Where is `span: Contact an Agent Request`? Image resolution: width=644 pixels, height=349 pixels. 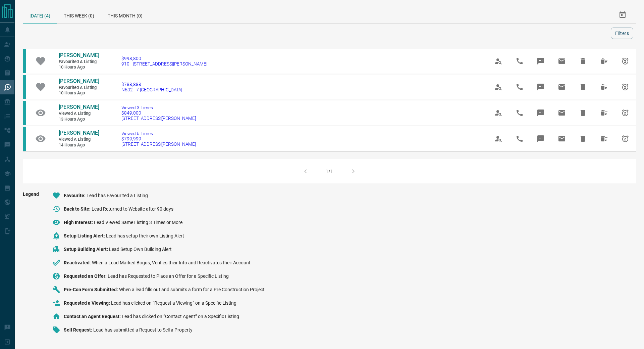
span: Contact an Agent Request is located at coordinates (93, 316).